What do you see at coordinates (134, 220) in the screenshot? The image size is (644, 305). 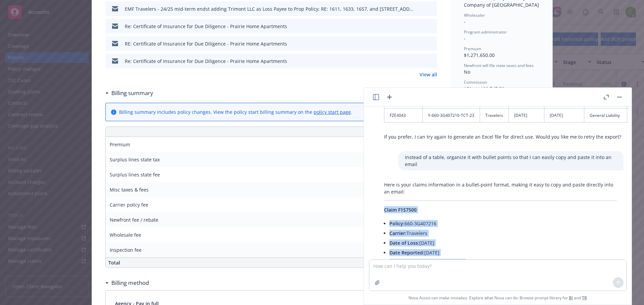 I see `span: Newfront fee / rebate` at bounding box center [134, 220].